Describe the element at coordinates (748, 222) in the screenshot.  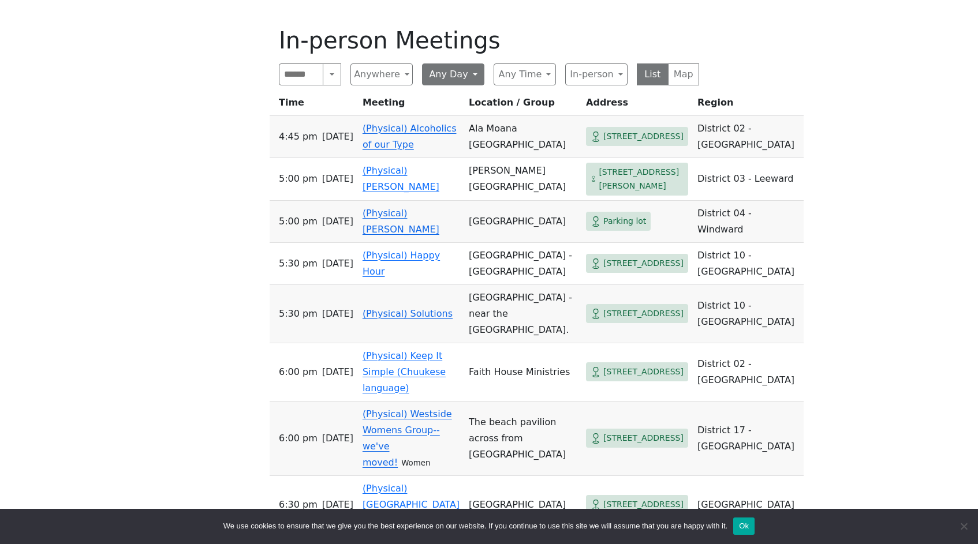
I see `td: District 04 - Windward` at that location.